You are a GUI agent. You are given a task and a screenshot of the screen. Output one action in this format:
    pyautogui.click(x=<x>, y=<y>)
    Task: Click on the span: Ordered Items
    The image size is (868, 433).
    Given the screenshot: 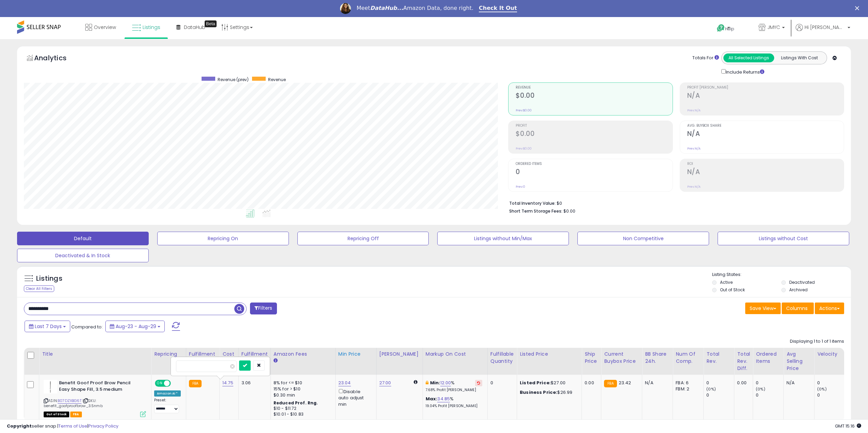 What is the action you would take?
    pyautogui.click(x=594, y=164)
    